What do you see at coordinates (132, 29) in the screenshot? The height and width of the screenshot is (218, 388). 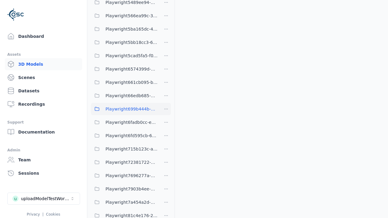 I see `span: Playwright5ba165dc-4089-478a-8d09-304bc8481d88` at bounding box center [132, 29].